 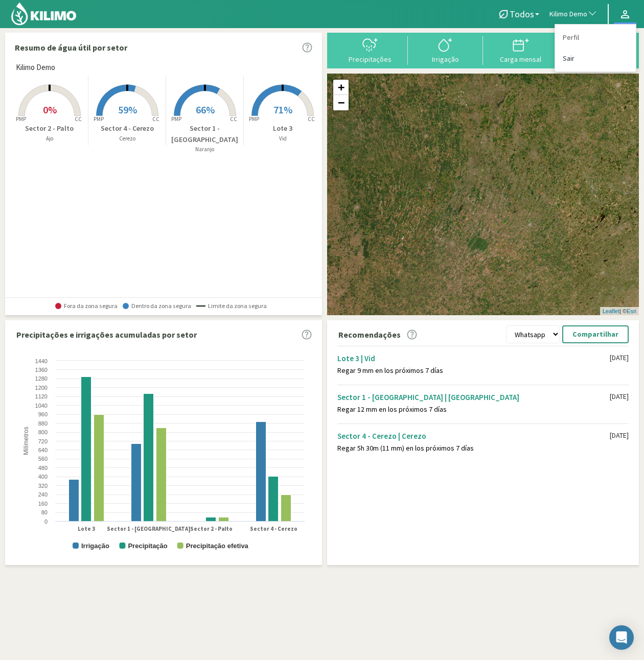 What do you see at coordinates (205, 109) in the screenshot?
I see `span: 66%` at bounding box center [205, 109].